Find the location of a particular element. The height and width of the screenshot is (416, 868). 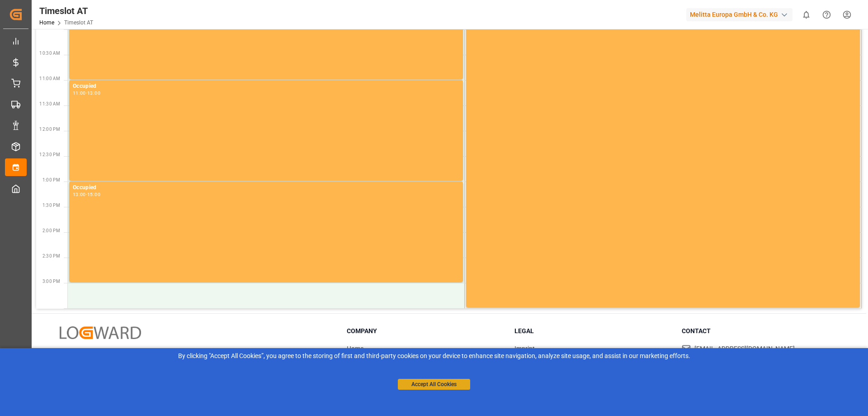

span: 12:30 PM is located at coordinates (50, 154).